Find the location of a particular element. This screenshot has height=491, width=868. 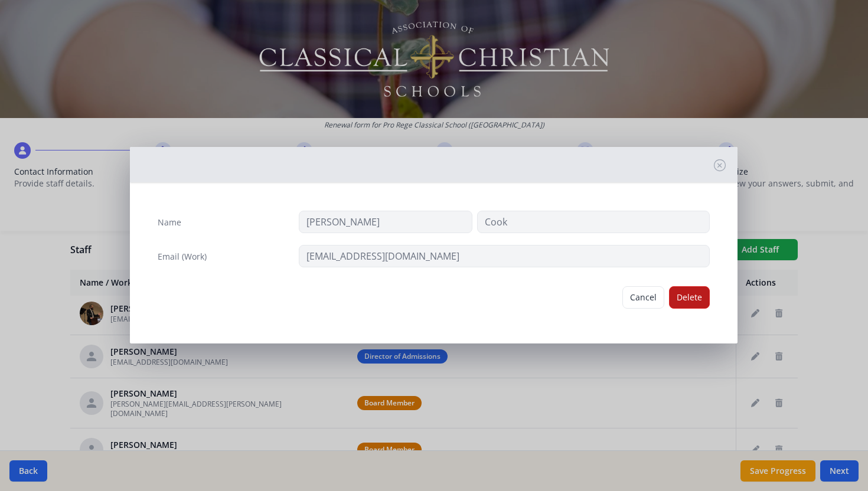

input: Last Name is located at coordinates (594, 222).